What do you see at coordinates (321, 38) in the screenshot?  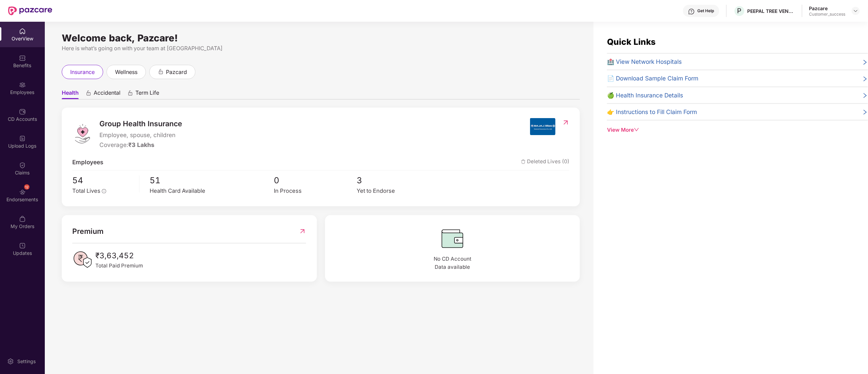 I see `div: Welcome back, Pazcare!` at bounding box center [321, 38].